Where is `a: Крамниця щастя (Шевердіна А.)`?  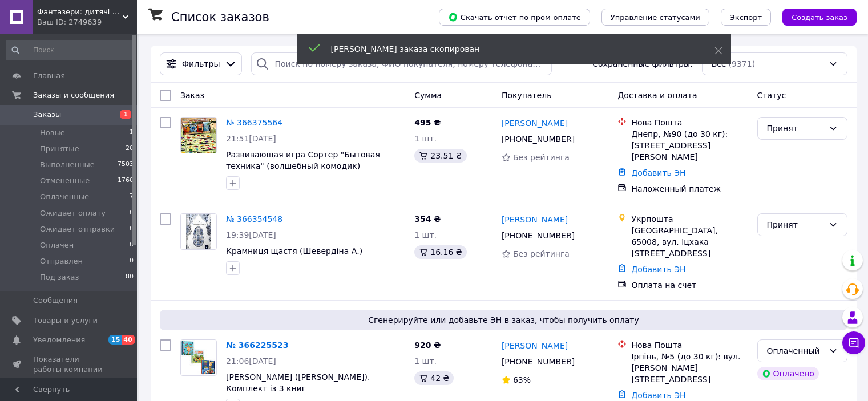
a: Крамниця щастя (Шевердіна А.) is located at coordinates (294, 251).